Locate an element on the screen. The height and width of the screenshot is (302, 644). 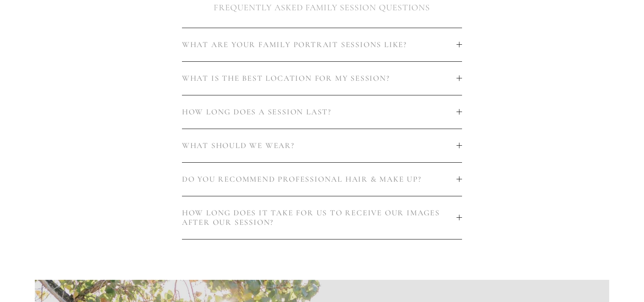
button: DO YOU RECOMMEND PROFESSIONAL HAIR & MAKE UP? is located at coordinates (322, 179).